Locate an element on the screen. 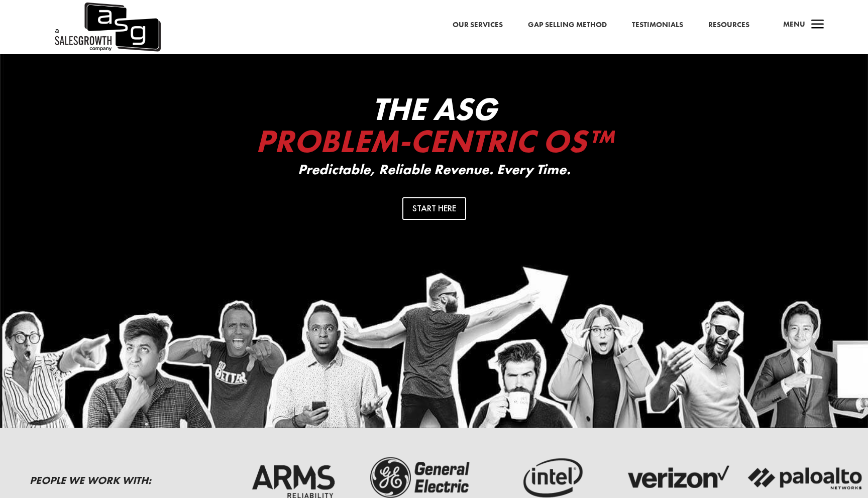 The height and width of the screenshot is (498, 868). a: Start Here is located at coordinates (434, 208).